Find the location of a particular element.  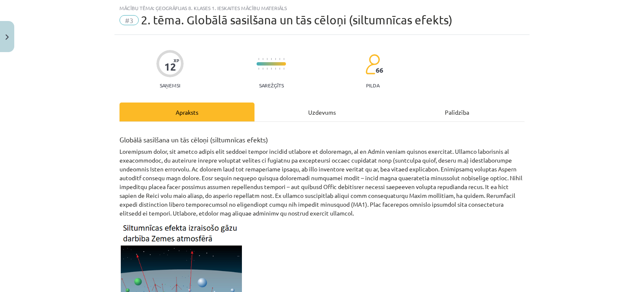

div: Apraksts is located at coordinates (187, 111).